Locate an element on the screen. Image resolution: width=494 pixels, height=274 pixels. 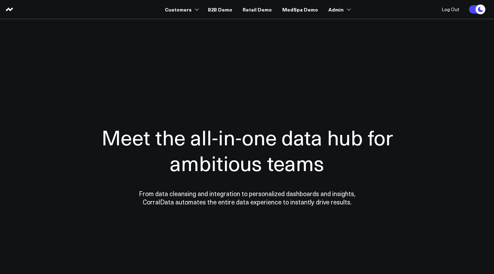
a: B2B Demo is located at coordinates (220, 9).